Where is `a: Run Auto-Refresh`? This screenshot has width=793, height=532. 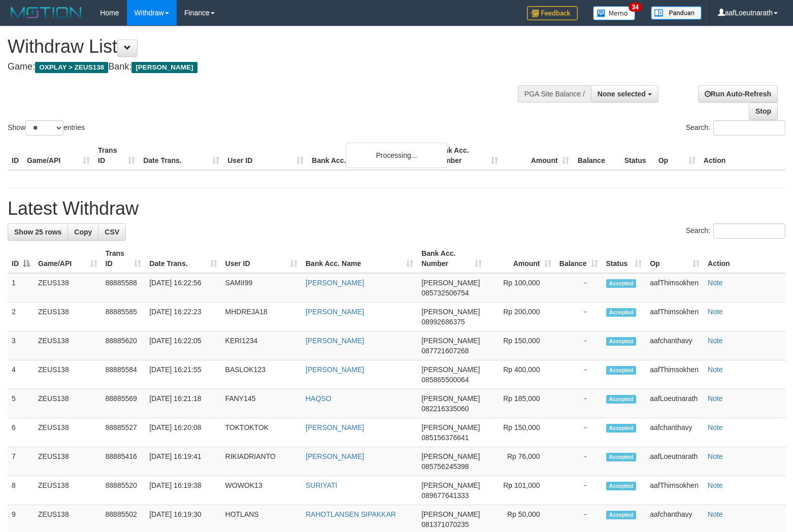
a: Run Auto-Refresh is located at coordinates (737, 94).